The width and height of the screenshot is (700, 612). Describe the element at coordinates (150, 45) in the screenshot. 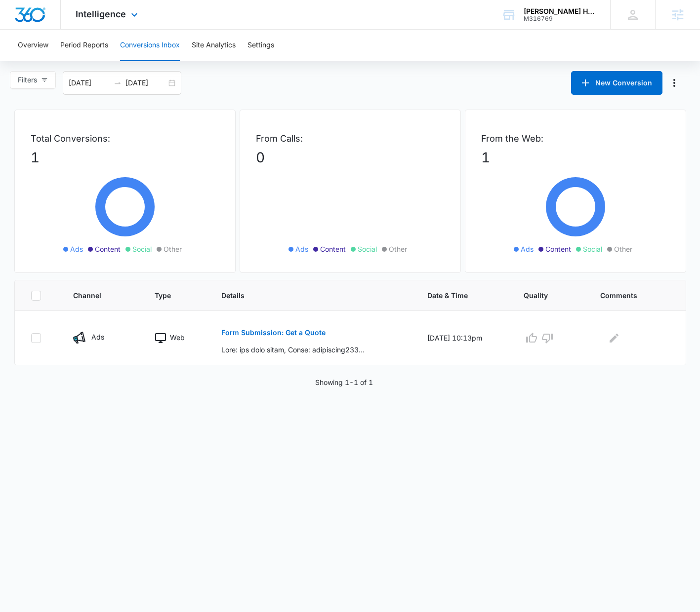

I see `button: Conversions Inbox` at that location.